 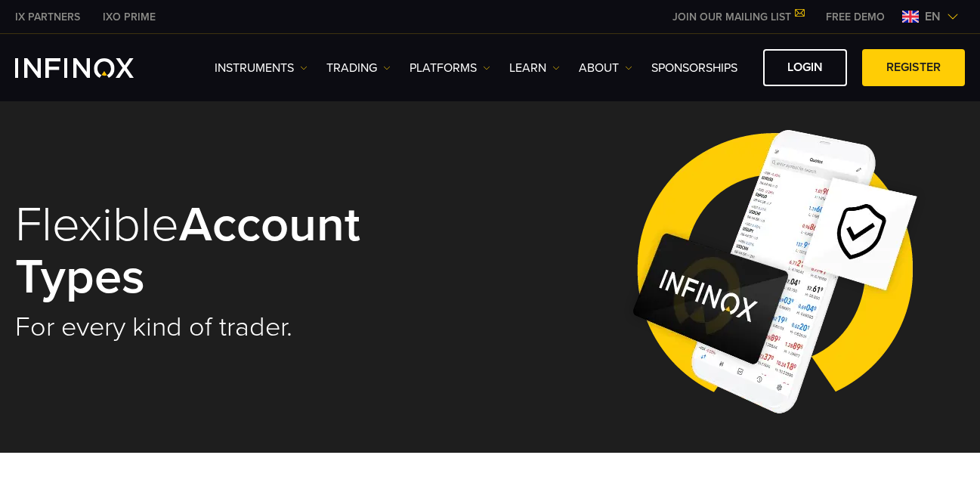 I want to click on a: LOGIN, so click(x=805, y=67).